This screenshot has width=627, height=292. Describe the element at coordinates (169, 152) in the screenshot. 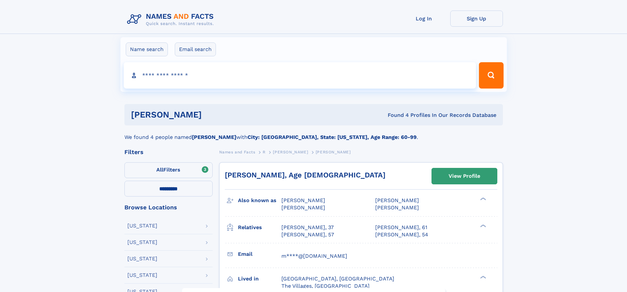

I see `div: Filters` at that location.